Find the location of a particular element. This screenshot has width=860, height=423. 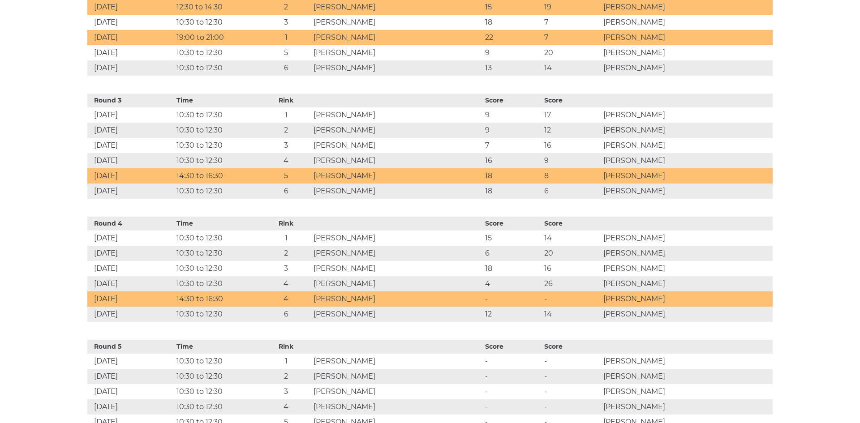

td: 17 is located at coordinates (571, 115).